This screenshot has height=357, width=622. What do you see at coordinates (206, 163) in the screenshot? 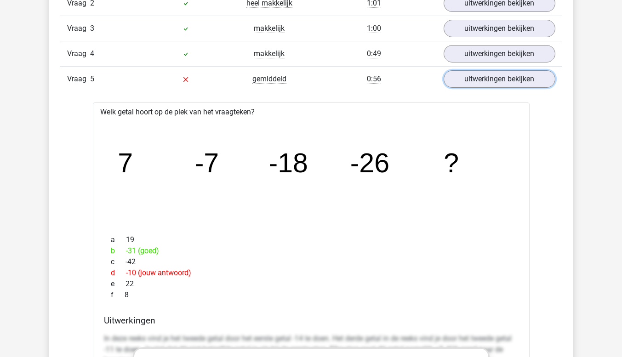
I see `tspan: -7` at bounding box center [206, 163].